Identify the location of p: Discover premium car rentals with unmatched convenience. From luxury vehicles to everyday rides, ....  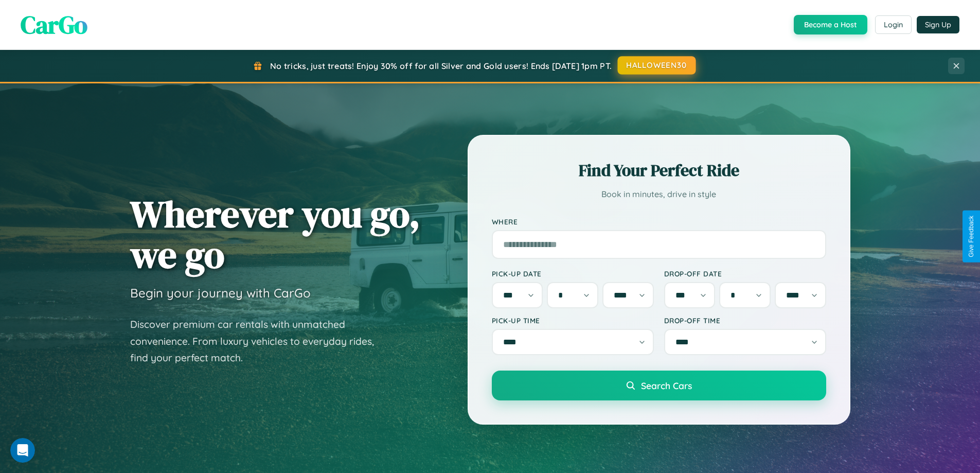
(258, 341).